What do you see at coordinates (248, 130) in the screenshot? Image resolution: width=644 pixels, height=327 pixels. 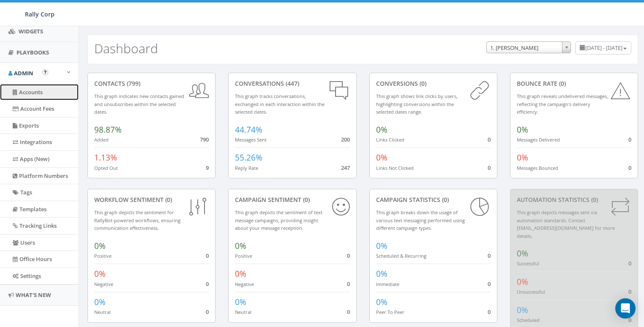 I see `span: 44.74%` at bounding box center [248, 130].